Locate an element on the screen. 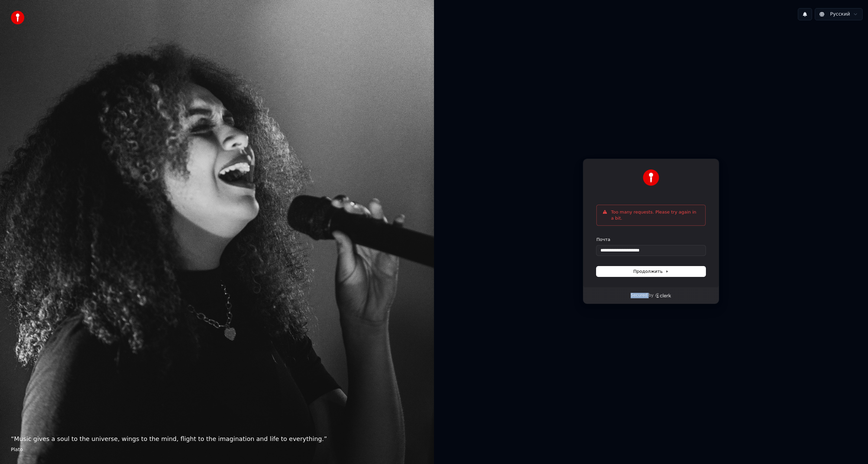  p: “ Music gives a soul to the universe, wings to the mind, flight to the imagination and life to ev... is located at coordinates (217, 439).